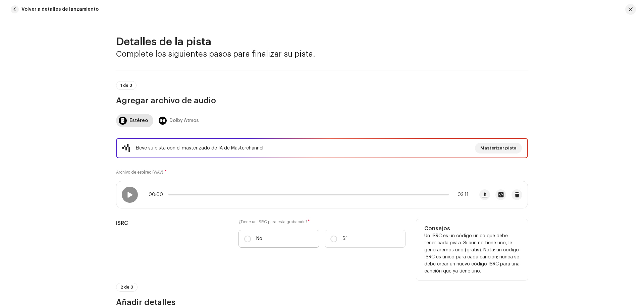 Image resolution: width=644 pixels, height=308 pixels. What do you see at coordinates (259, 239) in the screenshot?
I see `p: No` at bounding box center [259, 239].